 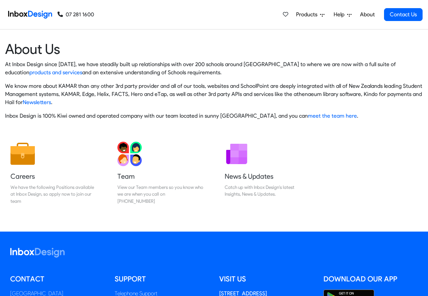 What do you see at coordinates (37, 102) in the screenshot?
I see `a: Newsletters` at bounding box center [37, 102].